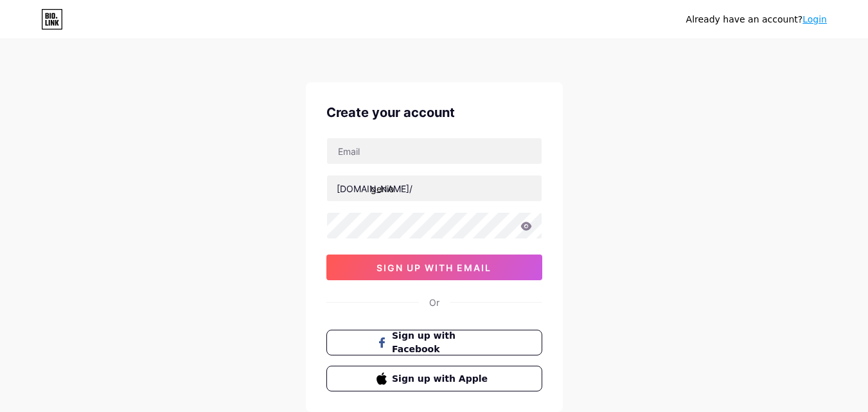 The width and height of the screenshot is (868, 412). What do you see at coordinates (441, 378) in the screenshot?
I see `span: Sign up with Apple` at bounding box center [441, 378].